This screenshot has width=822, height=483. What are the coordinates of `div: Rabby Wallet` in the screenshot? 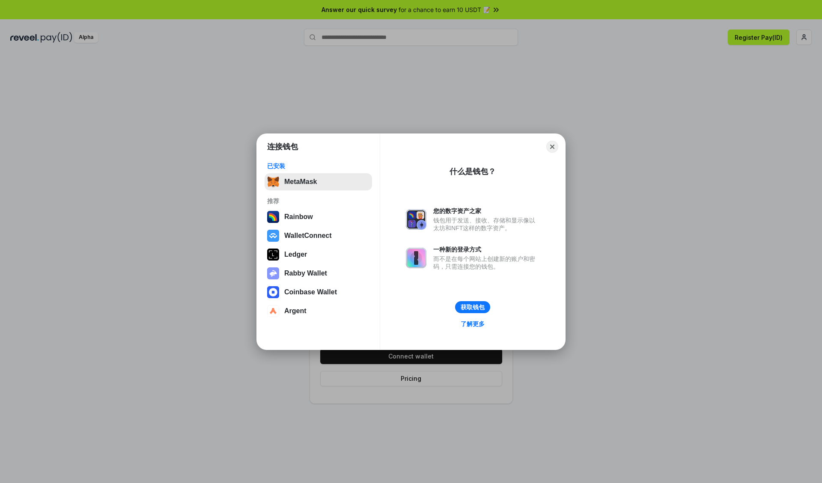 It's located at (306, 273).